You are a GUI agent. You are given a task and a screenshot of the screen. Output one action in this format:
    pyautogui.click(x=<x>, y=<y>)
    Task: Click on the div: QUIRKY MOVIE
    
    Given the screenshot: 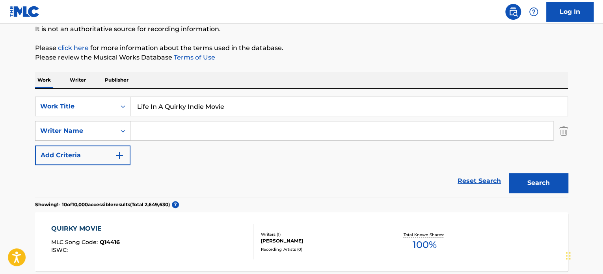 What is the action you would take?
    pyautogui.click(x=86, y=229)
    